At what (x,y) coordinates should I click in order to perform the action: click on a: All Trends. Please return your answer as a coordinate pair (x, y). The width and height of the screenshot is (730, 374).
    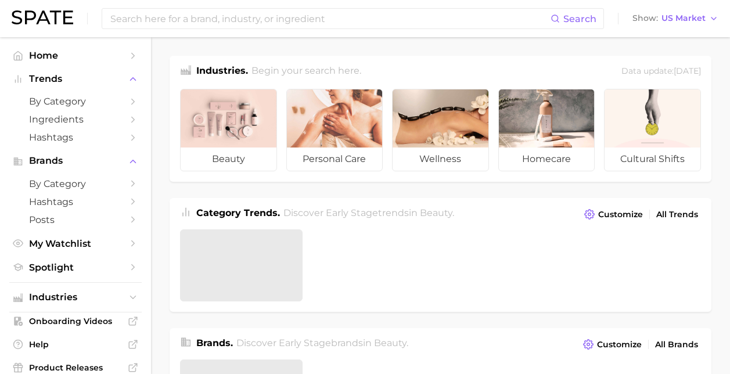
    Looking at the image, I should click on (677, 214).